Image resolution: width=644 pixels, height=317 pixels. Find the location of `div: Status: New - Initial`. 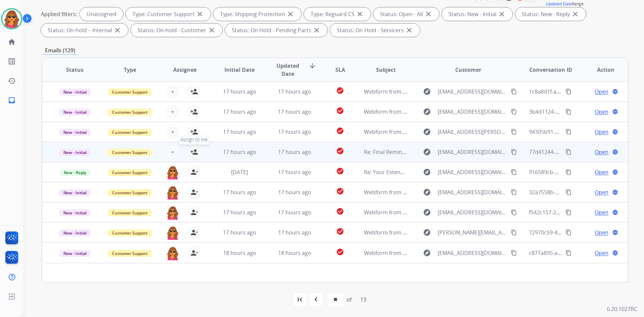

div: Status: New - Initial is located at coordinates (477, 14).